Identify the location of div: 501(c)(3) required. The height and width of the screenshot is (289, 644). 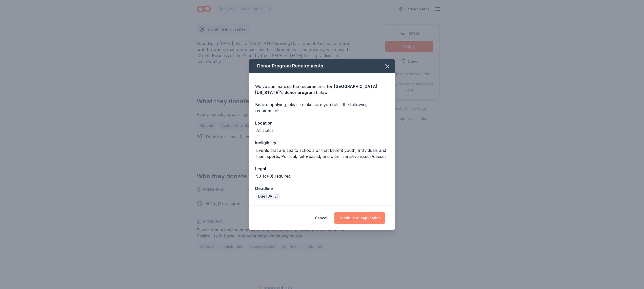
(273, 176).